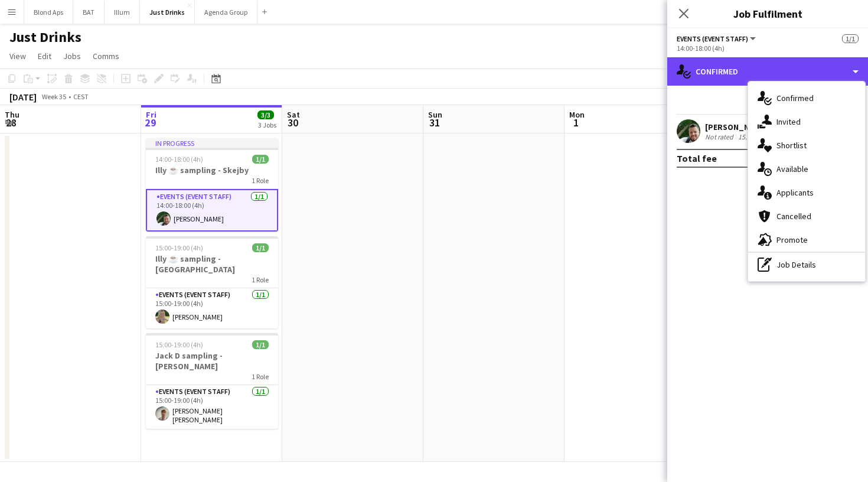 Image resolution: width=868 pixels, height=482 pixels. What do you see at coordinates (18, 56) in the screenshot?
I see `span: View` at bounding box center [18, 56].